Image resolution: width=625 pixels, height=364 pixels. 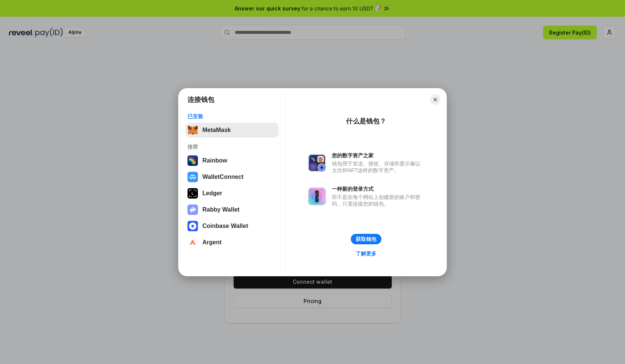 What do you see at coordinates (215, 161) in the screenshot?
I see `div: Rainbow` at bounding box center [215, 161].